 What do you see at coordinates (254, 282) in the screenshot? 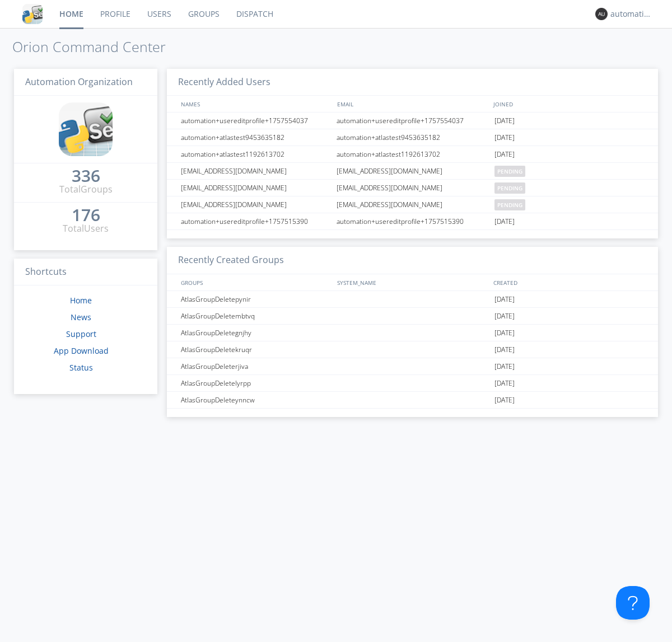
I see `div: GROUPS` at bounding box center [254, 282].